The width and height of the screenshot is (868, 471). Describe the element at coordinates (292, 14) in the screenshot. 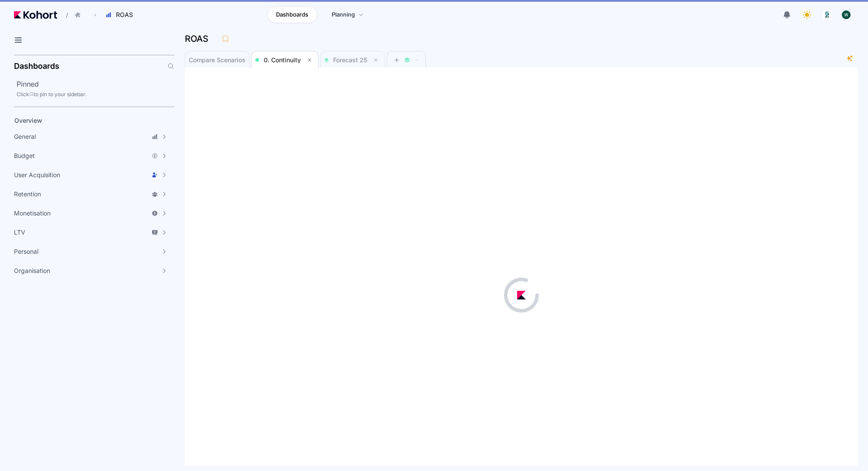

I see `span: Dashboards` at that location.